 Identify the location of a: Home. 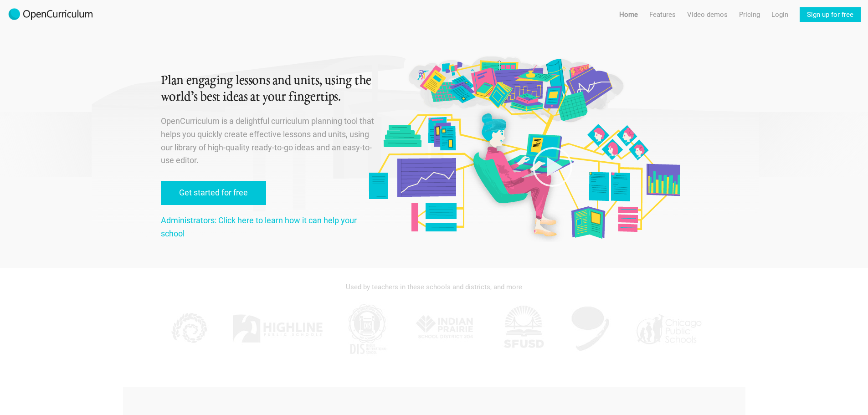
(628, 15).